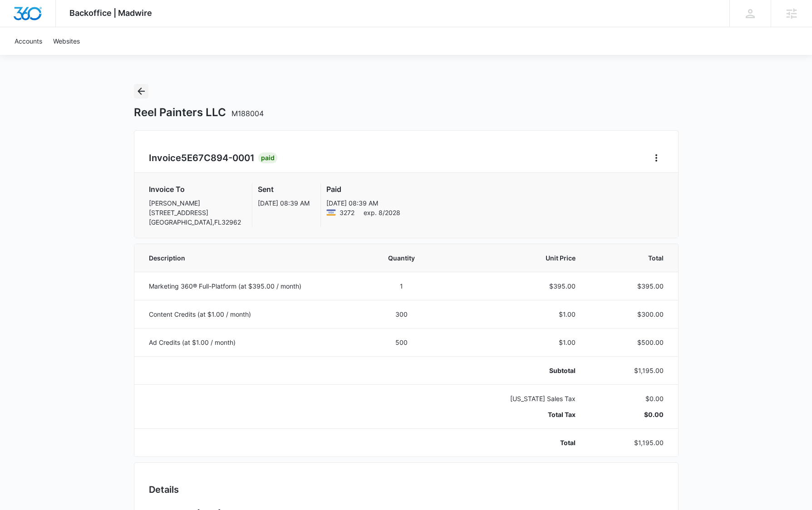 Image resolution: width=812 pixels, height=510 pixels. Describe the element at coordinates (94, 56) in the screenshot. I see `img: tab_keywords_by_traffic_grey.svg` at that location.